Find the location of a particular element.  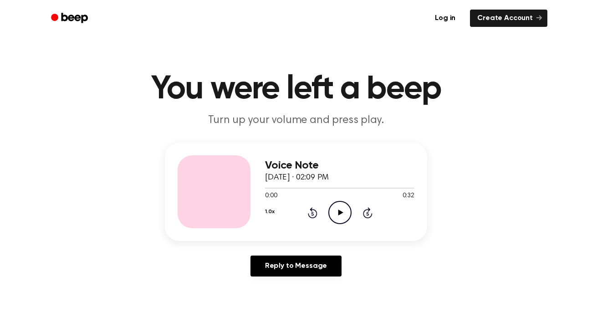

span: 0:32 is located at coordinates (408, 196).